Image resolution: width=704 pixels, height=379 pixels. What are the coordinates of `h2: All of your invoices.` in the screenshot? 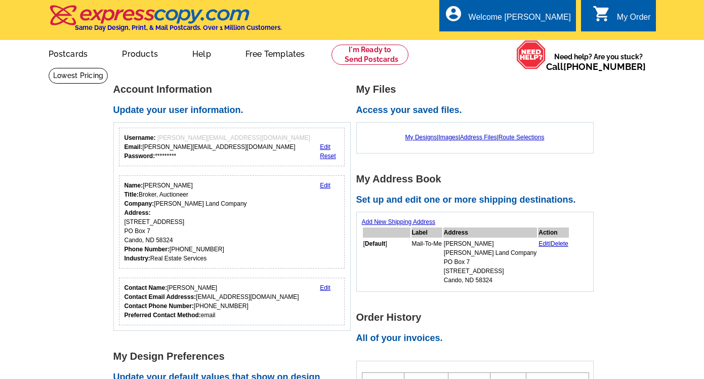 It's located at (478, 338).